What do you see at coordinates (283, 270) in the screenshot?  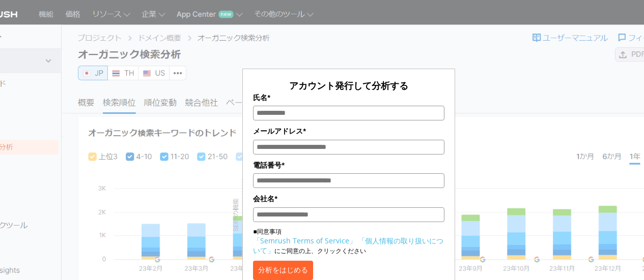 I see `button: 分析をはじめる` at bounding box center [283, 270].